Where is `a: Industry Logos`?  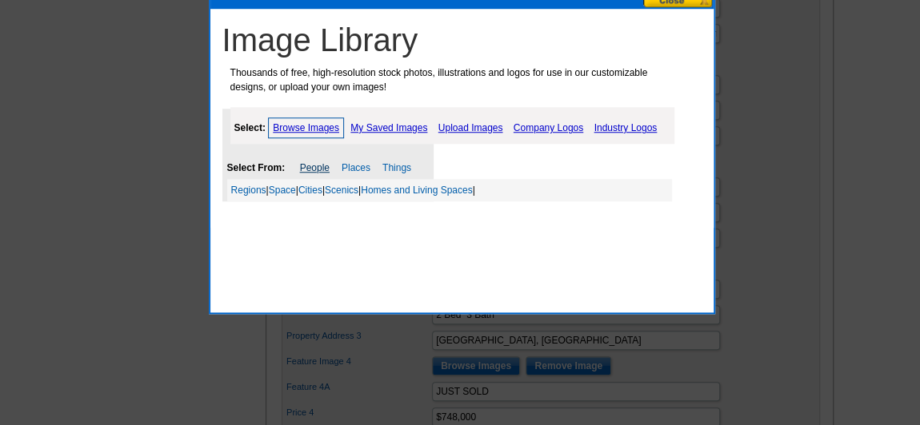 a: Industry Logos is located at coordinates (625, 128).